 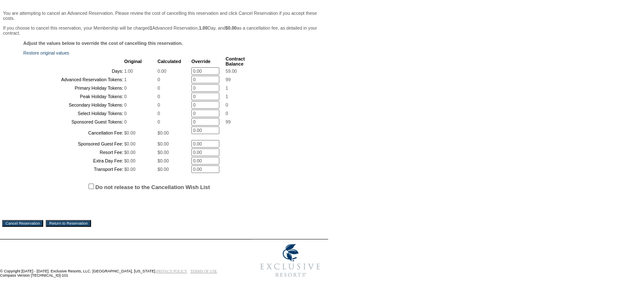 What do you see at coordinates (162, 71) in the screenshot?
I see `span: 0.00` at bounding box center [162, 71].